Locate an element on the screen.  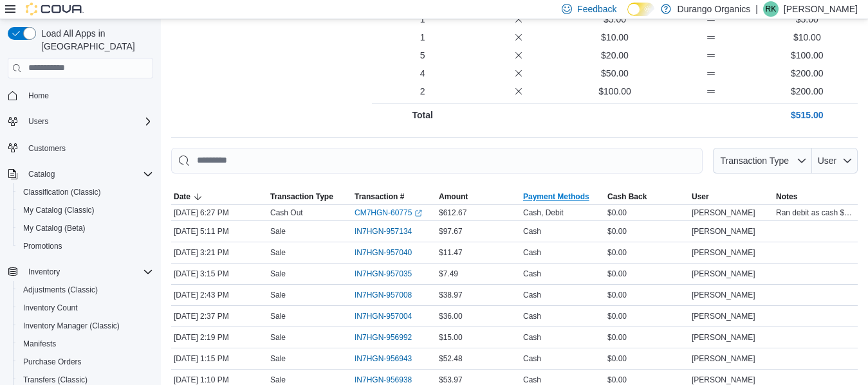
p: Cash Out is located at coordinates (286, 213).